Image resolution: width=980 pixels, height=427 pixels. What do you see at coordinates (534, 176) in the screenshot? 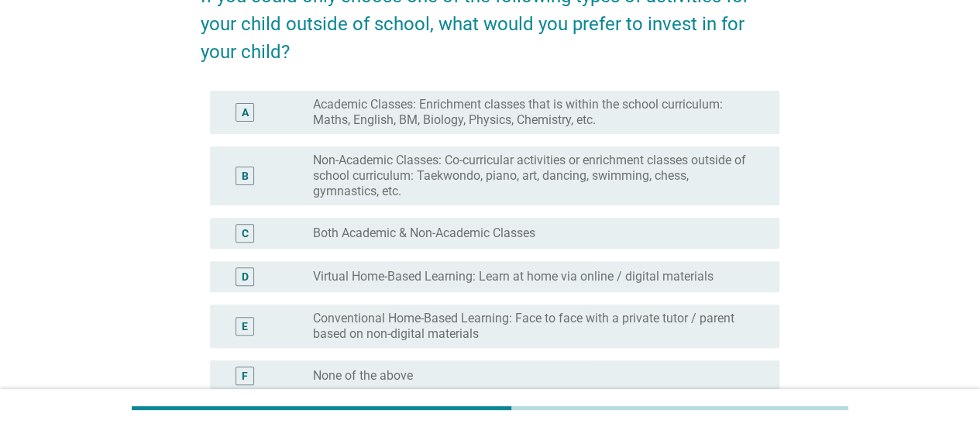
I see `label: Non-Academic Classes: Co-curricular activities or enrichment classes outside of school curriculum...` at bounding box center [534, 176].